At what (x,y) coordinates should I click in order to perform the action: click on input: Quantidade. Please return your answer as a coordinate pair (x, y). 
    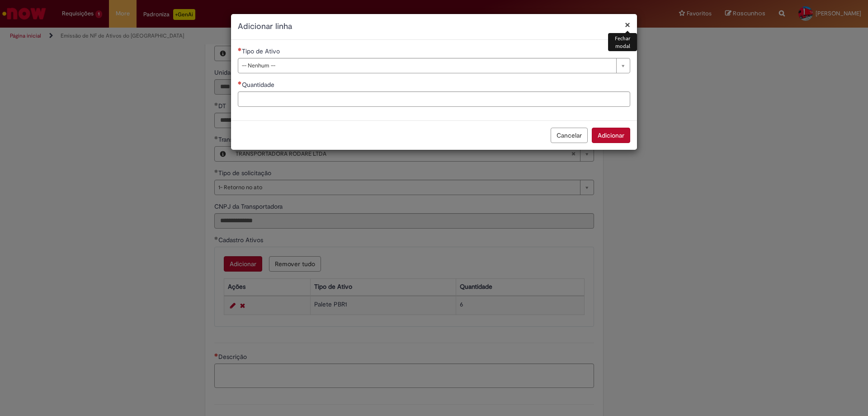
    Looking at the image, I should click on (434, 99).